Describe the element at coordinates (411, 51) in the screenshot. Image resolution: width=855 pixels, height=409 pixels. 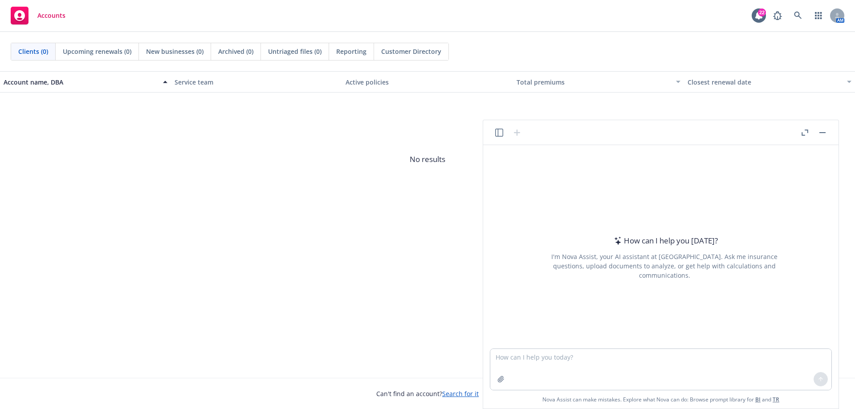
I see `span: Customer Directory` at that location.